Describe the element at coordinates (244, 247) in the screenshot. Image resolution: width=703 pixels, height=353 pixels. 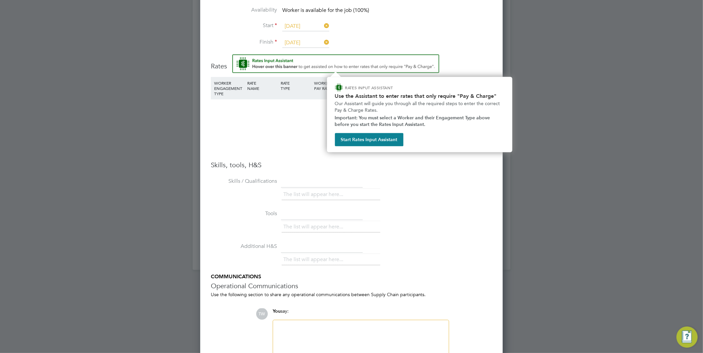
I see `label: Additional H&S` at that location.